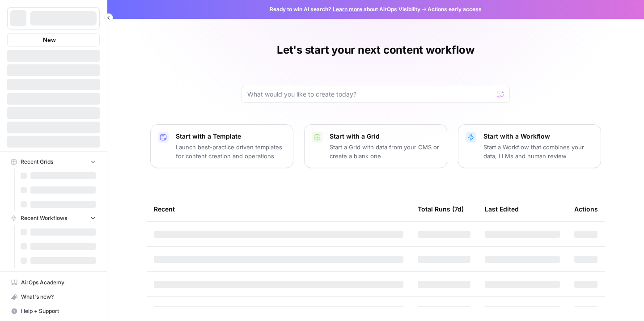 The height and width of the screenshot is (321, 644). I want to click on div: Last Edited, so click(501, 209).